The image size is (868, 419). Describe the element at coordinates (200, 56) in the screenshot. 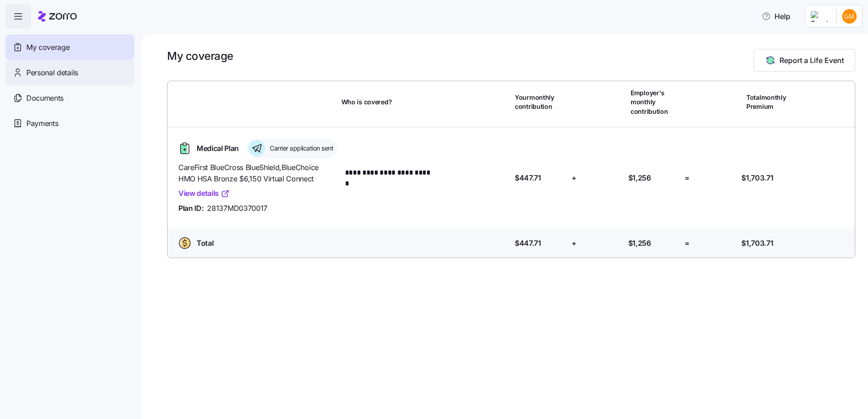

I see `h1: My coverage` at that location.